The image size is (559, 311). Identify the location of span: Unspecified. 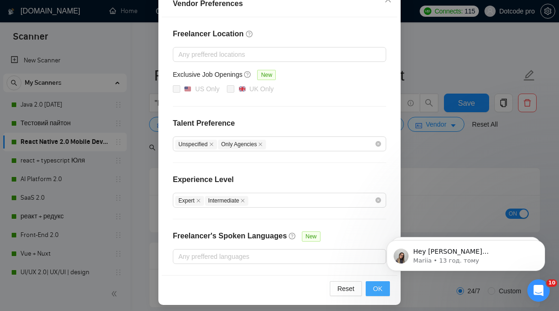
(196, 144).